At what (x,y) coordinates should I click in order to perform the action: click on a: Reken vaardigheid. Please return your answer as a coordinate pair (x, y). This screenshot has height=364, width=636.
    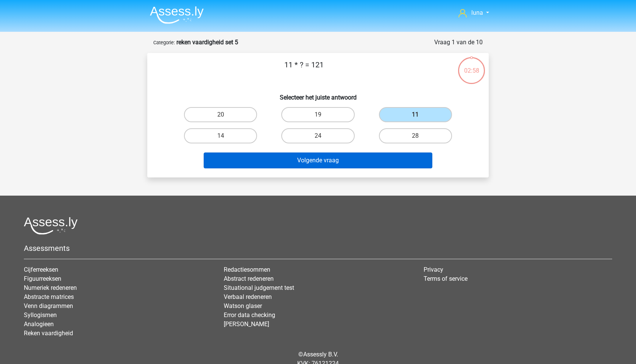
    Looking at the image, I should click on (49, 333).